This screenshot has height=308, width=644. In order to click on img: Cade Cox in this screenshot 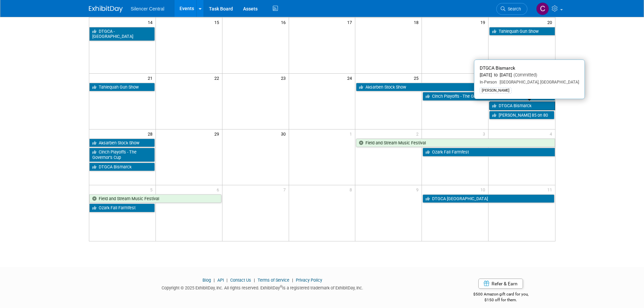, I will do `click(543, 9)`.